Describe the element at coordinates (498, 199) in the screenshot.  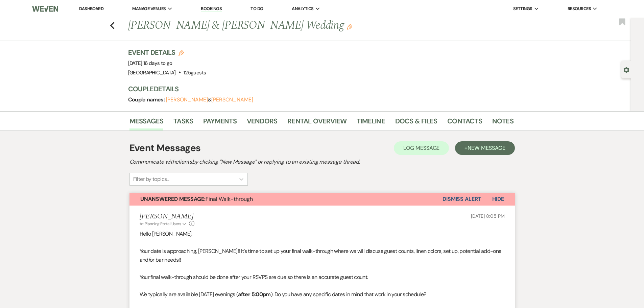
I see `span: Hide` at that location.